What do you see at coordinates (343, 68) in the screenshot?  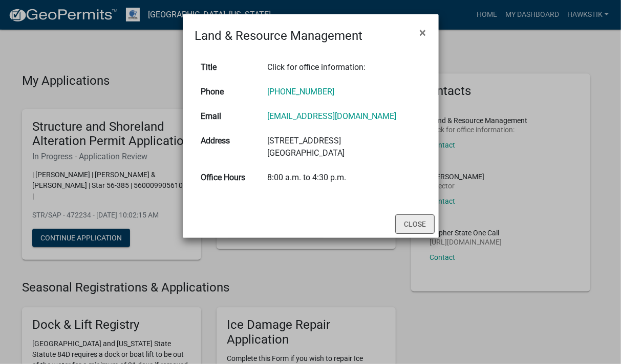 I see `td: Click for office information:` at bounding box center [343, 68].